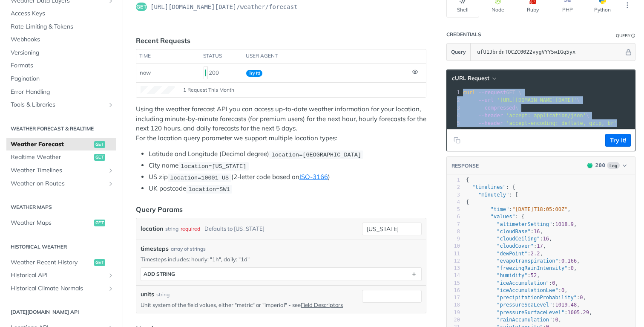  I want to click on button: RESPONSE, so click(465, 166).